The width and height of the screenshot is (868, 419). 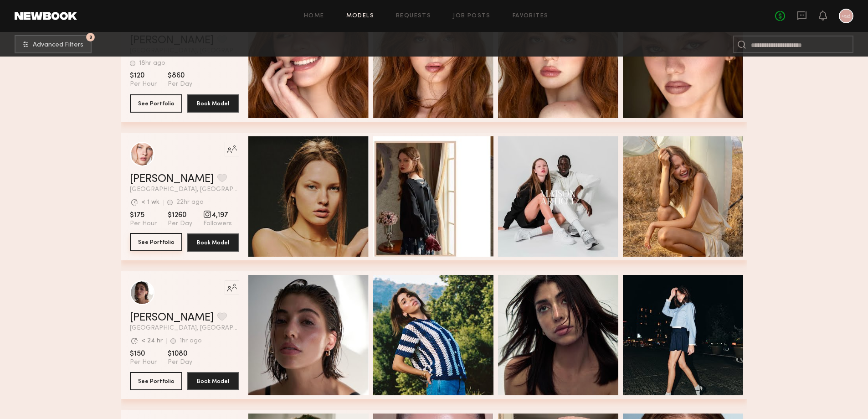 What do you see at coordinates (143, 75) in the screenshot?
I see `span: $120` at bounding box center [143, 75].